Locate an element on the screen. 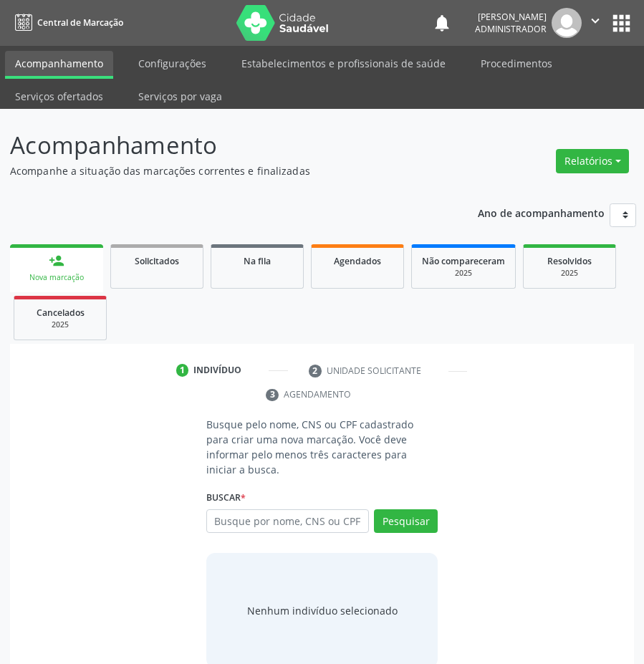 Image resolution: width=644 pixels, height=664 pixels. a: Configurações is located at coordinates (172, 63).